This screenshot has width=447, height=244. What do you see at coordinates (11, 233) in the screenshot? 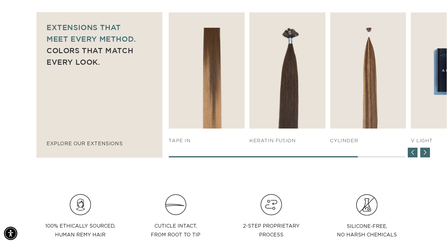
I see `div: Accessibility Menu` at bounding box center [11, 233].